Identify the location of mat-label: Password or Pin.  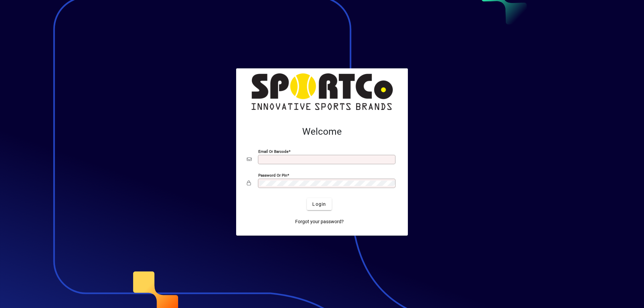
(272, 175).